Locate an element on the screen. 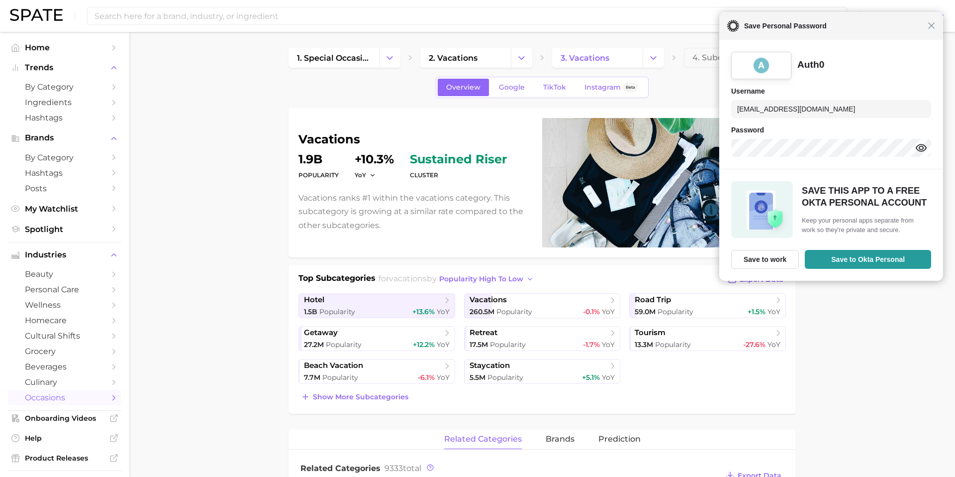 The height and width of the screenshot is (477, 955). span: retreat is located at coordinates (484, 332).